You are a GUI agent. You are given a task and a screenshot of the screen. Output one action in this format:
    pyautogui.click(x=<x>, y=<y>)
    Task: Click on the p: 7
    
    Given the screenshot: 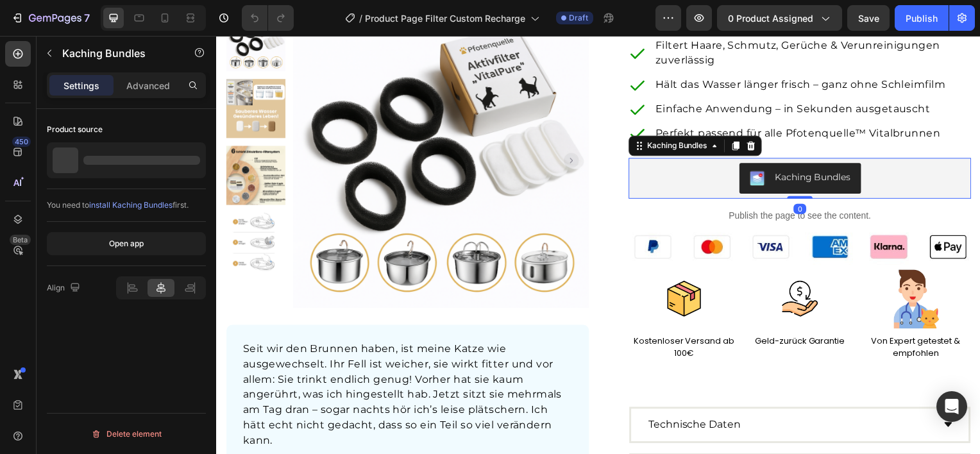 What is the action you would take?
    pyautogui.click(x=87, y=18)
    